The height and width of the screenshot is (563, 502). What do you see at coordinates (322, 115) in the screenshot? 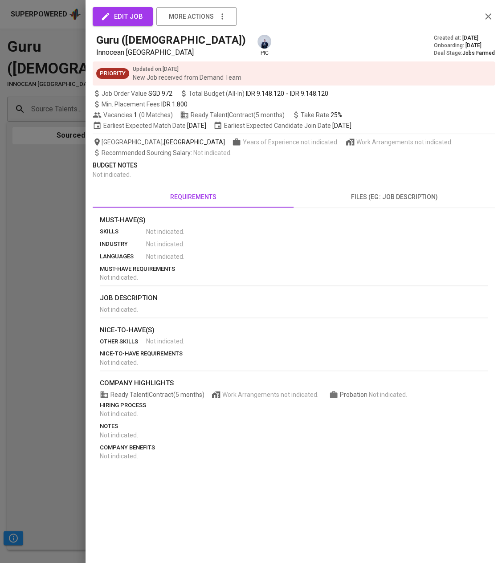
I see `span: Take Rate` at bounding box center [322, 115].